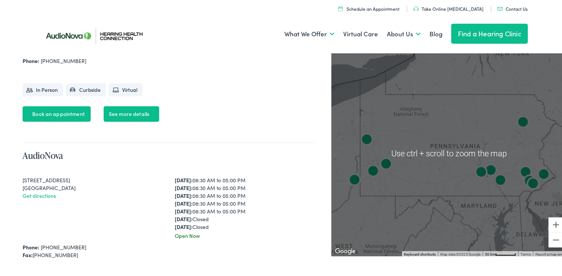 The height and width of the screenshot is (276, 562). I want to click on a: Contact Us, so click(512, 7).